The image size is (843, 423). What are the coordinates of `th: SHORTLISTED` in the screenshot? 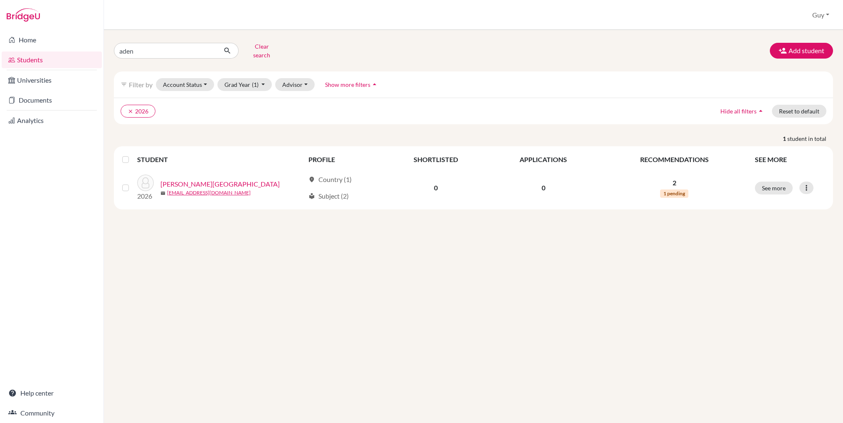 It's located at (435, 160).